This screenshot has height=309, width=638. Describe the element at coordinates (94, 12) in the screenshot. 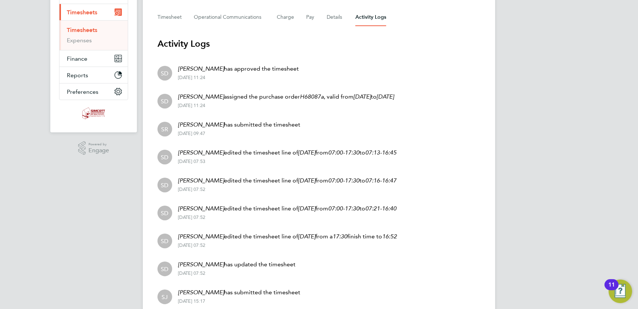

I see `button: Timesheets` at that location.